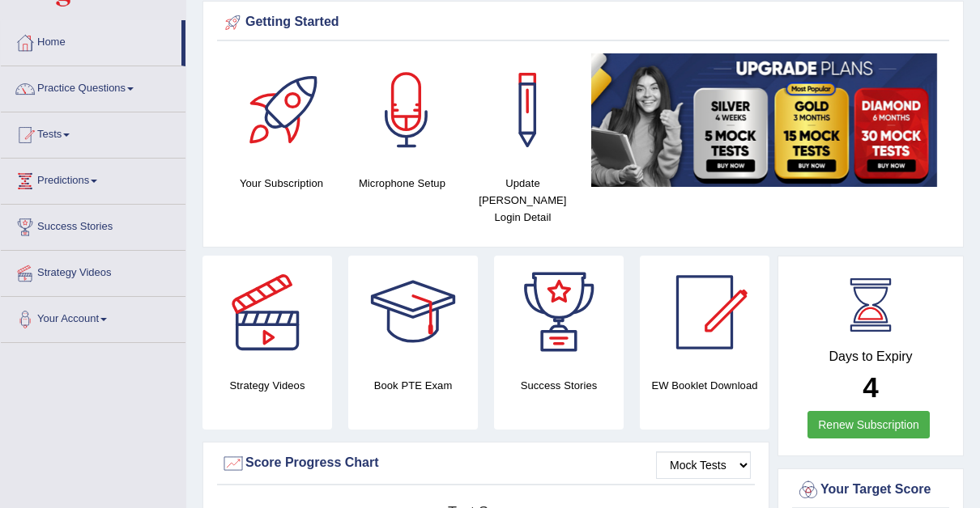 The width and height of the screenshot is (980, 508). Describe the element at coordinates (401, 183) in the screenshot. I see `h4: Microphone Setup` at that location.